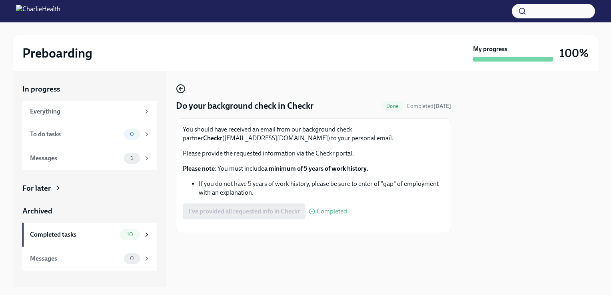  I want to click on div: Completed tasks, so click(73, 235).